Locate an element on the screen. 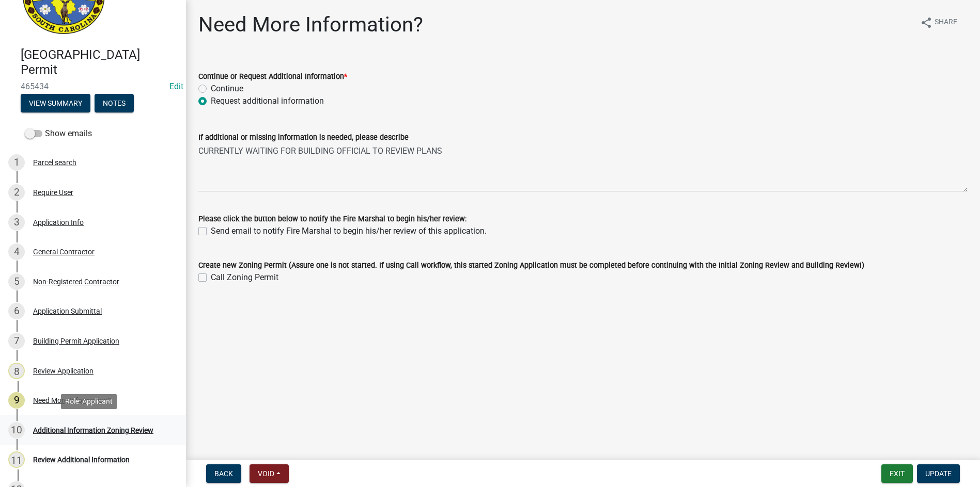 This screenshot has width=980, height=487. button: shareShare is located at coordinates (938, 22).